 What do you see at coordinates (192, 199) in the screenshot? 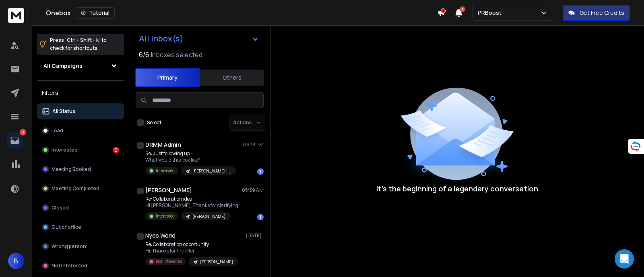
I see `p: Re: Collaboration idea` at bounding box center [192, 199].